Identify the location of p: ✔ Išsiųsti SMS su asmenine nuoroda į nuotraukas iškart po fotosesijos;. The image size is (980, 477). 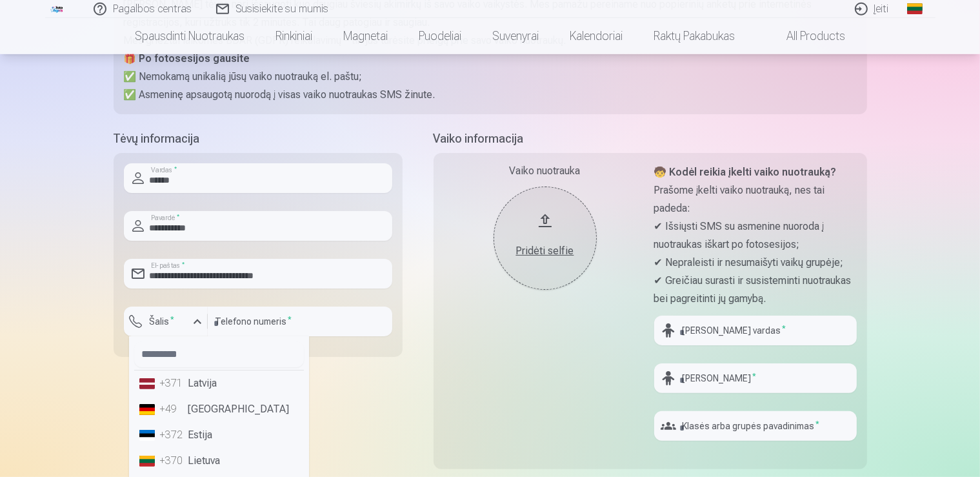
(755, 236).